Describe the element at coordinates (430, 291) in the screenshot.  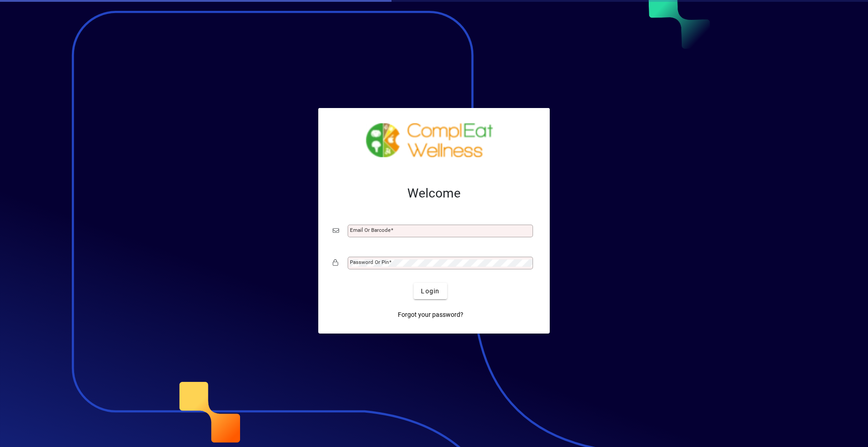
I see `button: Login` at that location.